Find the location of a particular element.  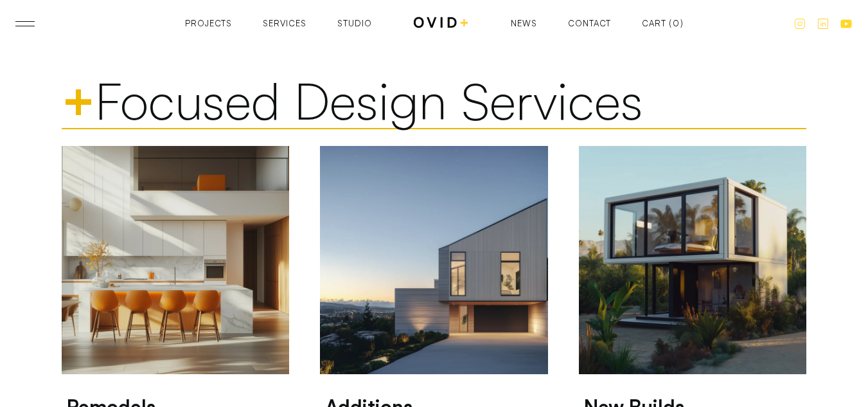

a: Projects is located at coordinates (208, 23).